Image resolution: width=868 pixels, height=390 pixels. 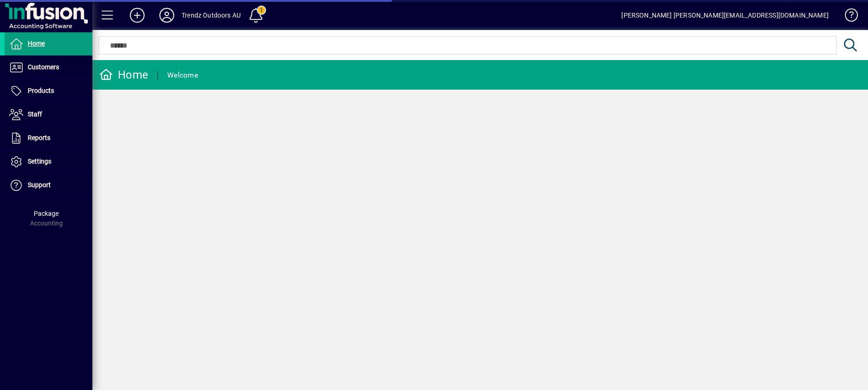 What do you see at coordinates (48, 91) in the screenshot?
I see `a: Products` at bounding box center [48, 91].